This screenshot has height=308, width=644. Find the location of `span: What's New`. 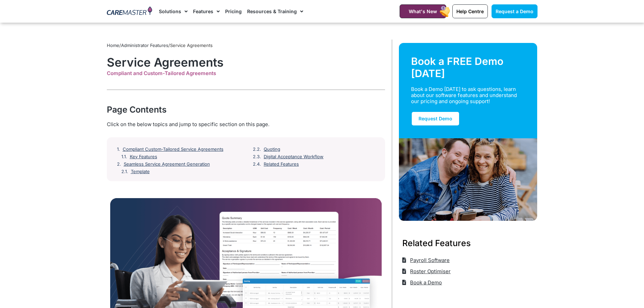

span: What's New is located at coordinates (423, 11).